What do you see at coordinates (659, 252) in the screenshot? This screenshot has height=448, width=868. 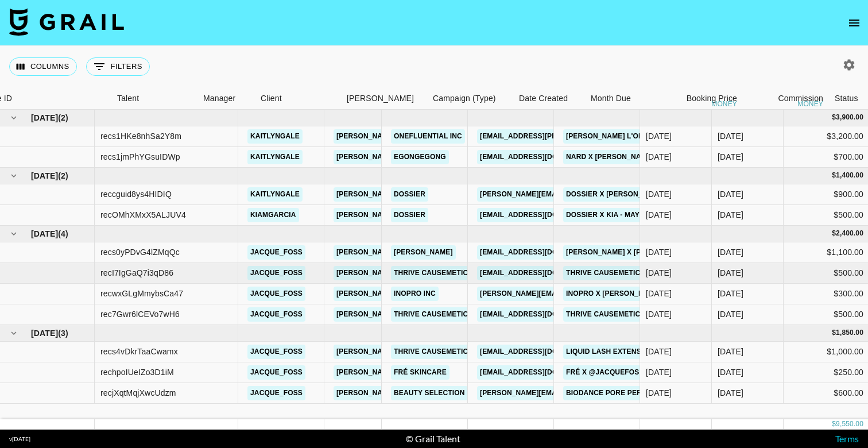 I see `div: 04/07/2025` at bounding box center [659, 252].